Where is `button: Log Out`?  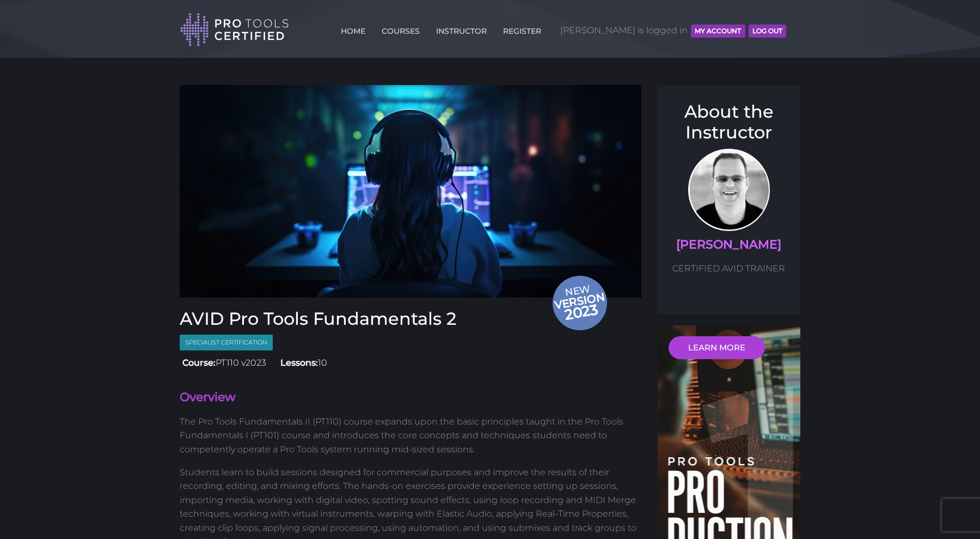
button: Log Out is located at coordinates (768, 31).